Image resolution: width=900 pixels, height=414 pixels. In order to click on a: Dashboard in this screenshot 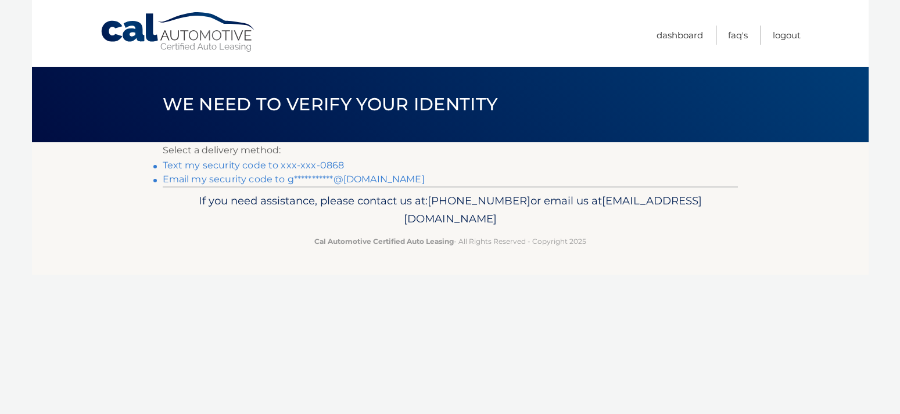, I will do `click(680, 35)`.